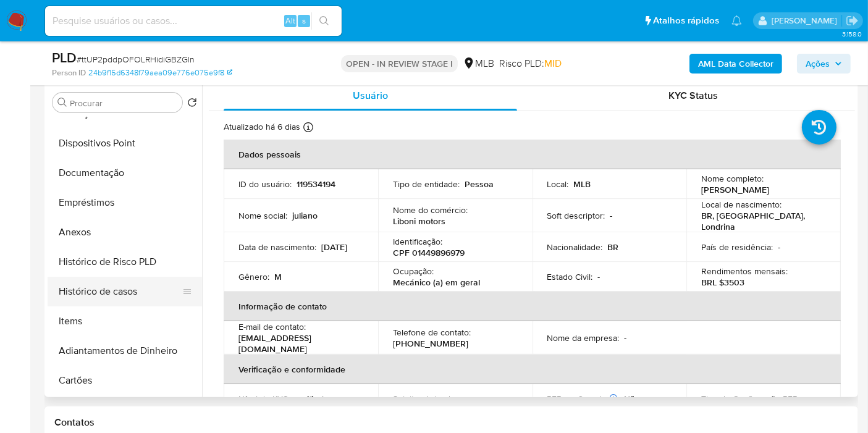 The width and height of the screenshot is (868, 433). What do you see at coordinates (577, 216) in the screenshot?
I see `p: Soft descriptor :` at bounding box center [577, 216].